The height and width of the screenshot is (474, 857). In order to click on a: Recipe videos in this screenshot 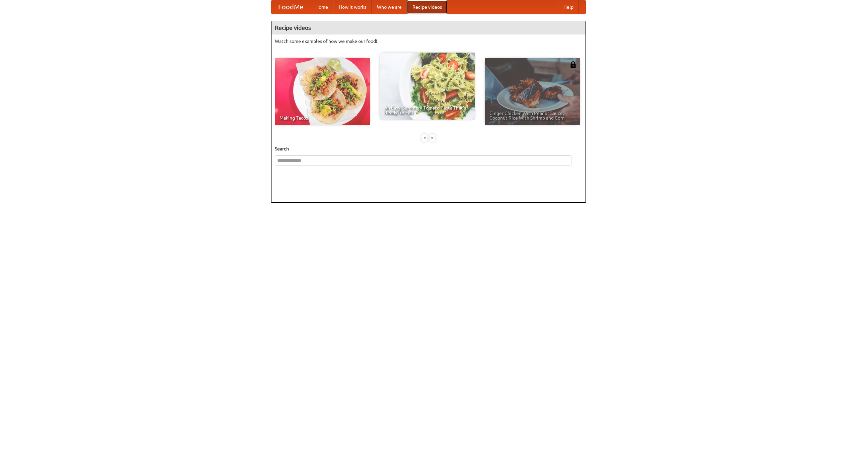, I will do `click(427, 7)`.